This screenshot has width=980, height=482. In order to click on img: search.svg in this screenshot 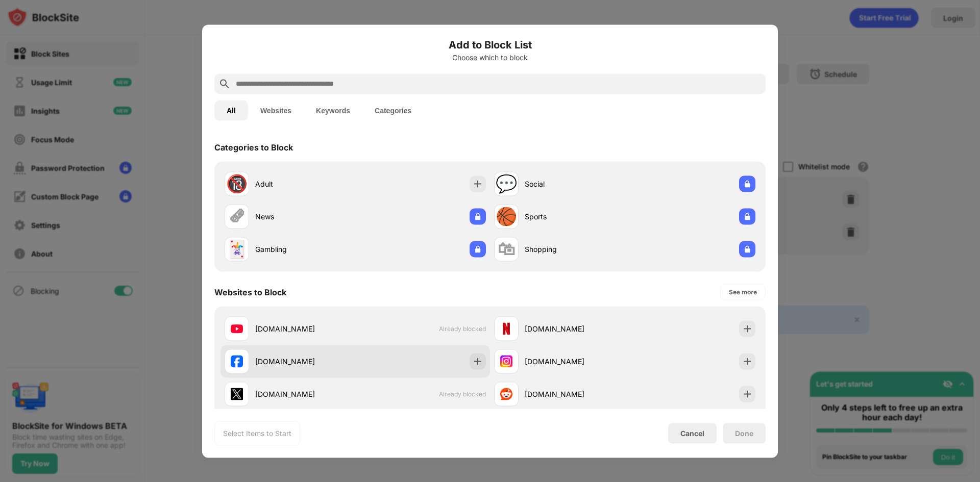, I will do `click(225, 84)`.